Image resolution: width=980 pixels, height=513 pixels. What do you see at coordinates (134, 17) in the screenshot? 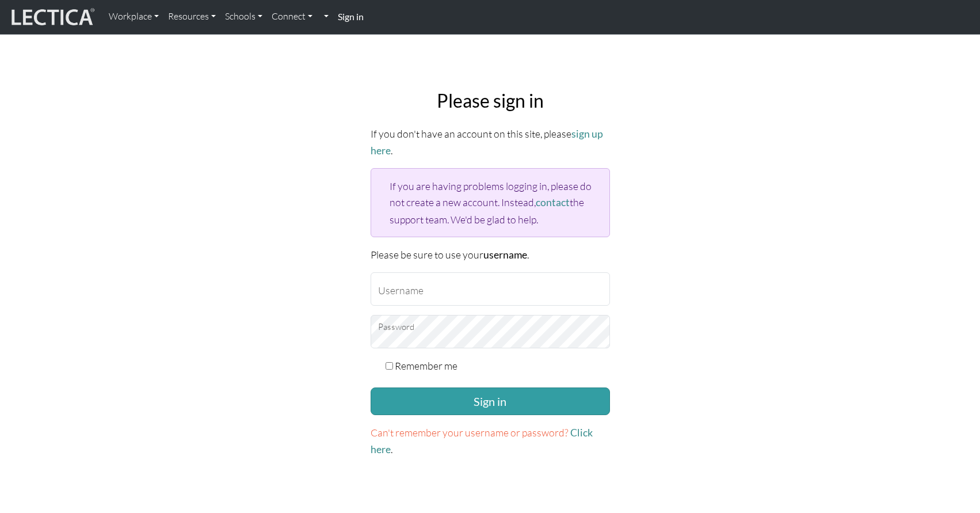
I see `a: Workplace` at bounding box center [134, 17].